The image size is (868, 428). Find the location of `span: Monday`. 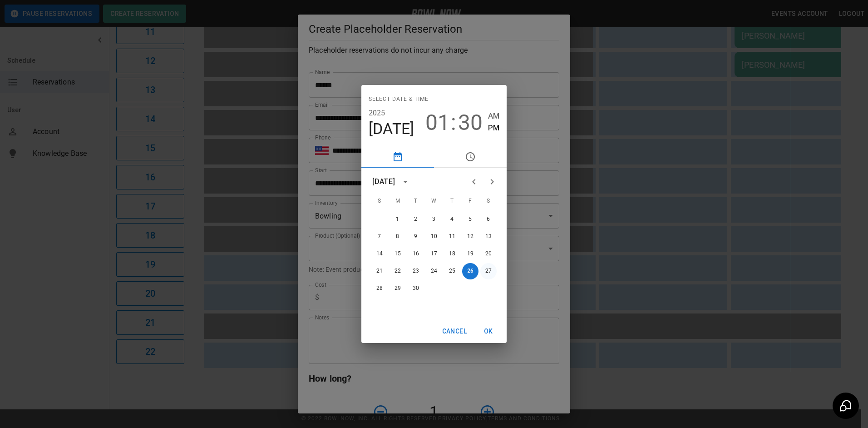

span: Monday is located at coordinates (398, 201).